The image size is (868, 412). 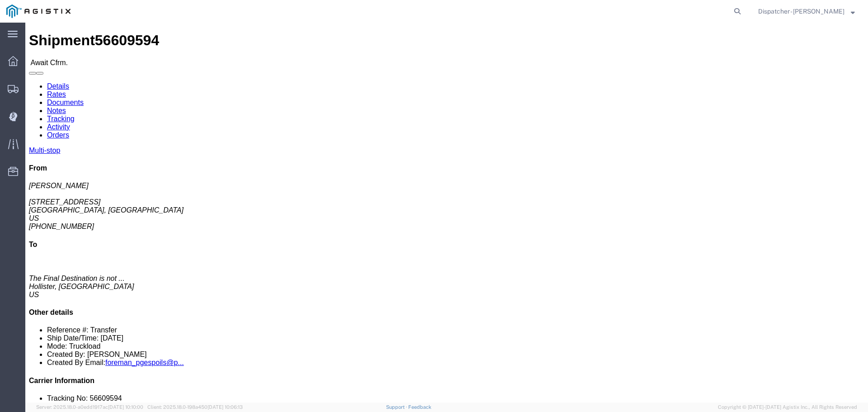 I want to click on span: Server: 2025.18.0-a0edd1917ac, so click(x=90, y=407).